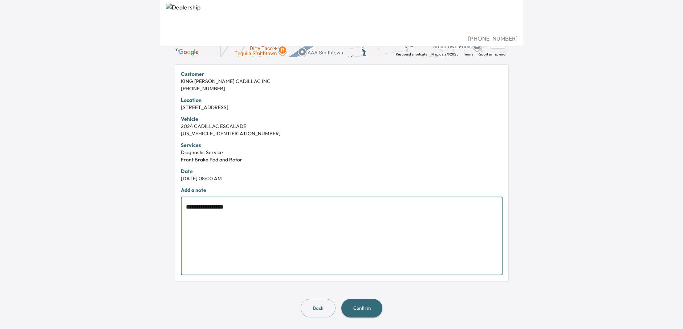 The height and width of the screenshot is (329, 683). What do you see at coordinates (190, 119) in the screenshot?
I see `strong: Vehicle` at bounding box center [190, 119].